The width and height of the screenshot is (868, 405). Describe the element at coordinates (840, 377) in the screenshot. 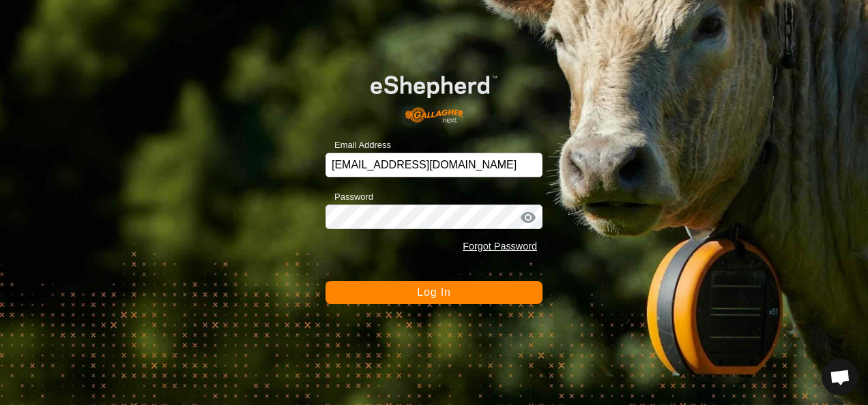

I see `a: Open chat` at that location.